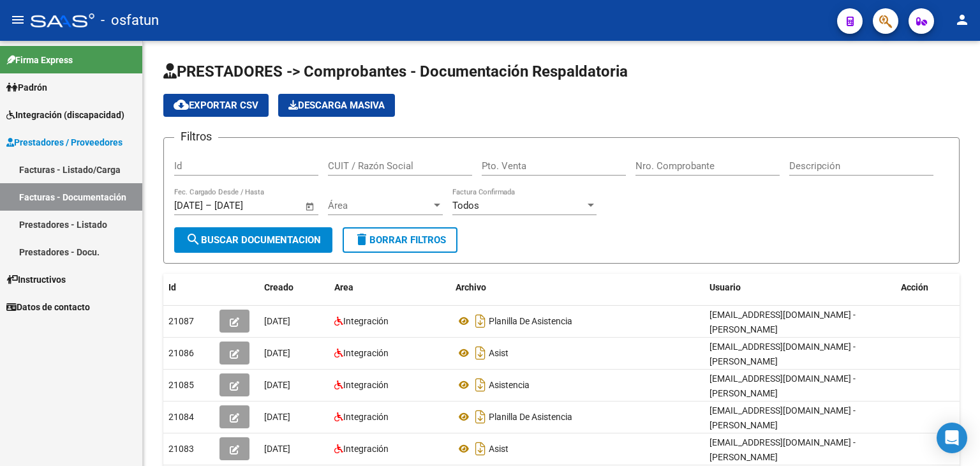 This screenshot has height=466, width=980. What do you see at coordinates (279, 287) in the screenshot?
I see `span: Creado` at bounding box center [279, 287].